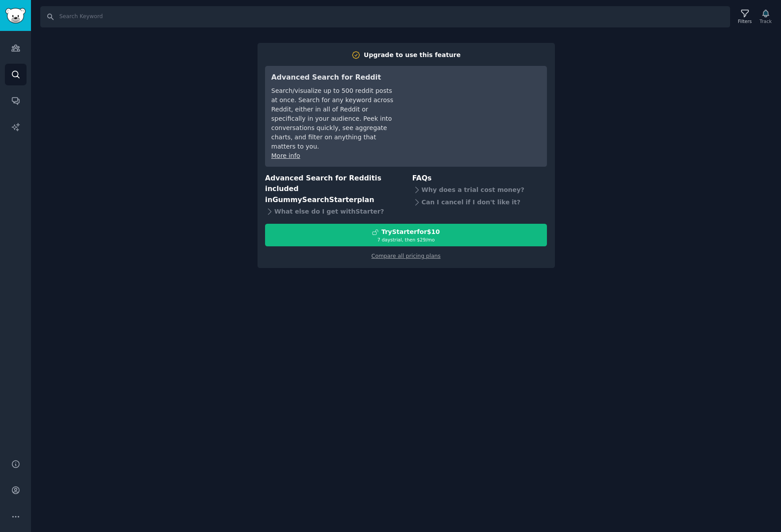 This screenshot has height=532, width=781. What do you see at coordinates (412, 55) in the screenshot?
I see `div: Upgrade to use this feature` at bounding box center [412, 55].